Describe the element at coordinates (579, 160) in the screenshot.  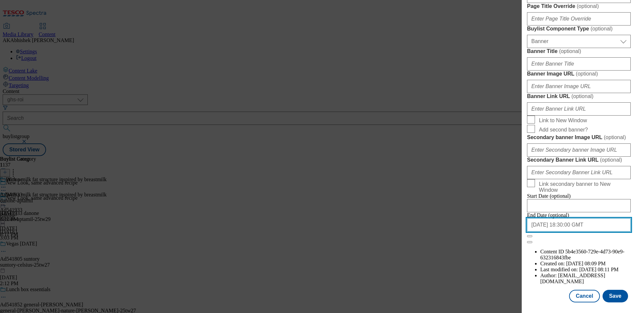
I see `label: Secondary Banner Link URL` at that location.